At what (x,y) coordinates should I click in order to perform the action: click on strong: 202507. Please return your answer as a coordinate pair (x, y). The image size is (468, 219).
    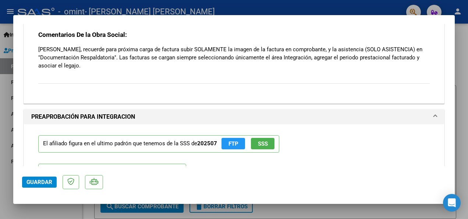
    Looking at the image, I should click on (207, 143).